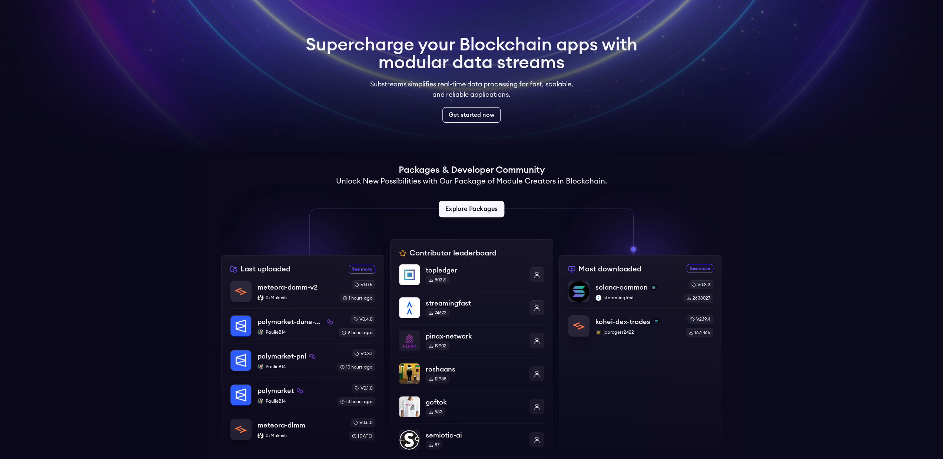  I want to click on img: kohei-dex-trades, so click(579, 326).